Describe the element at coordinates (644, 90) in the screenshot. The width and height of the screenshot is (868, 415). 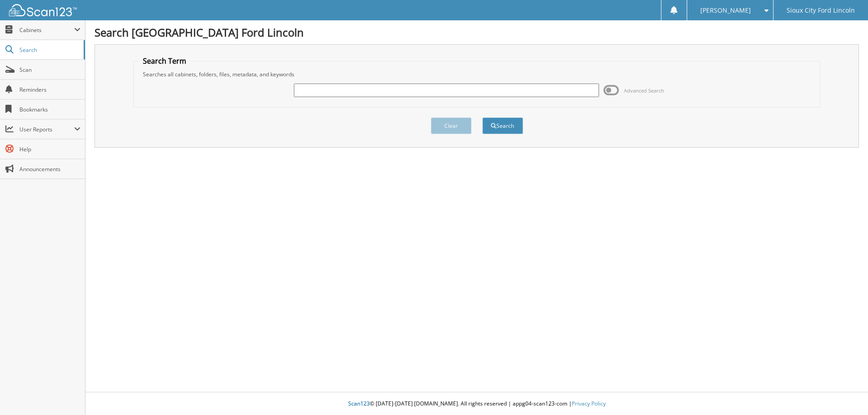
I see `span: Advanced Search` at that location.